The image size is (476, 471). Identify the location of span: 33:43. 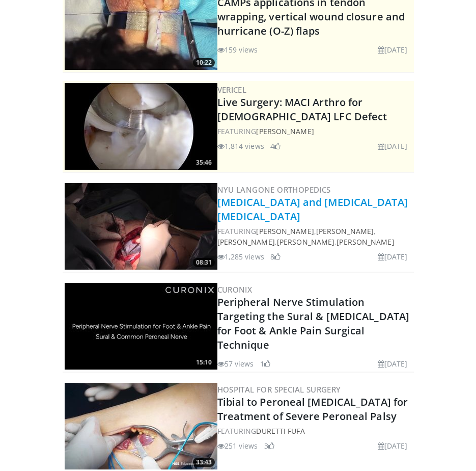
(204, 462).